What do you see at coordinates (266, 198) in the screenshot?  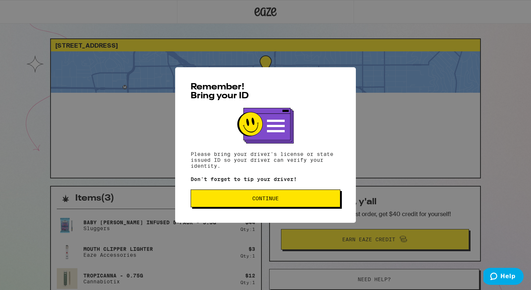 I see `button: Continue` at bounding box center [266, 198].